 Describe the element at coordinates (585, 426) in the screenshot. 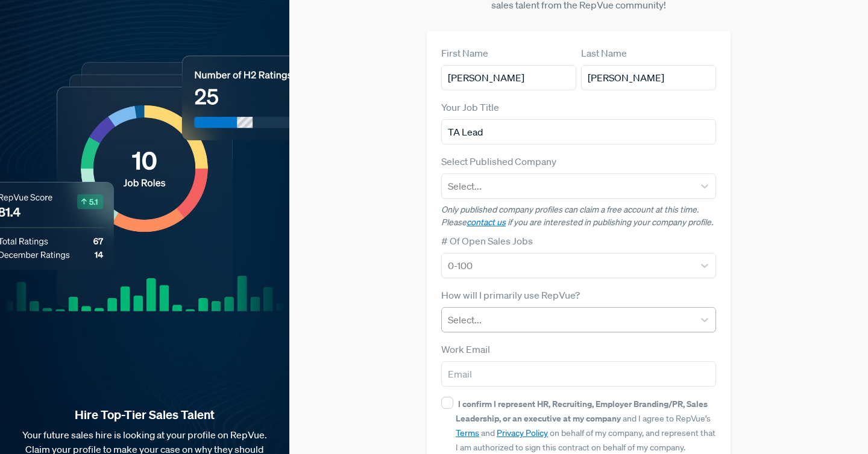

I see `span: and I agree to RepVue’s and on behalf of my company, and represent that I am authorized to sign t...` at that location.